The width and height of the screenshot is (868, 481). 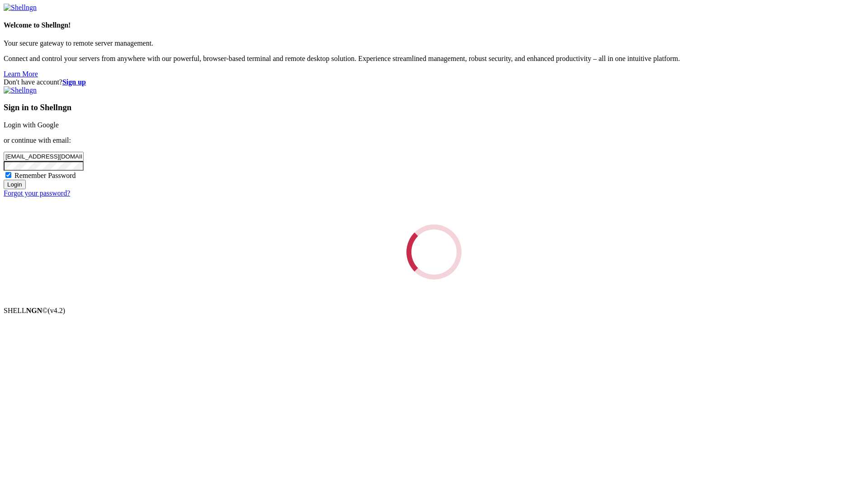 What do you see at coordinates (434, 82) in the screenshot?
I see `div: Don't have account?` at bounding box center [434, 82].